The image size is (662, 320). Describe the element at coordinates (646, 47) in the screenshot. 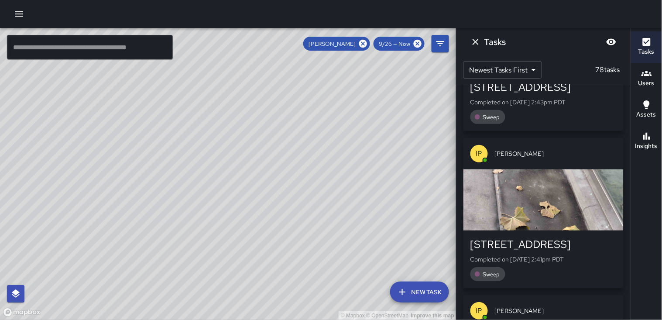

I see `button: Tasks` at that location.